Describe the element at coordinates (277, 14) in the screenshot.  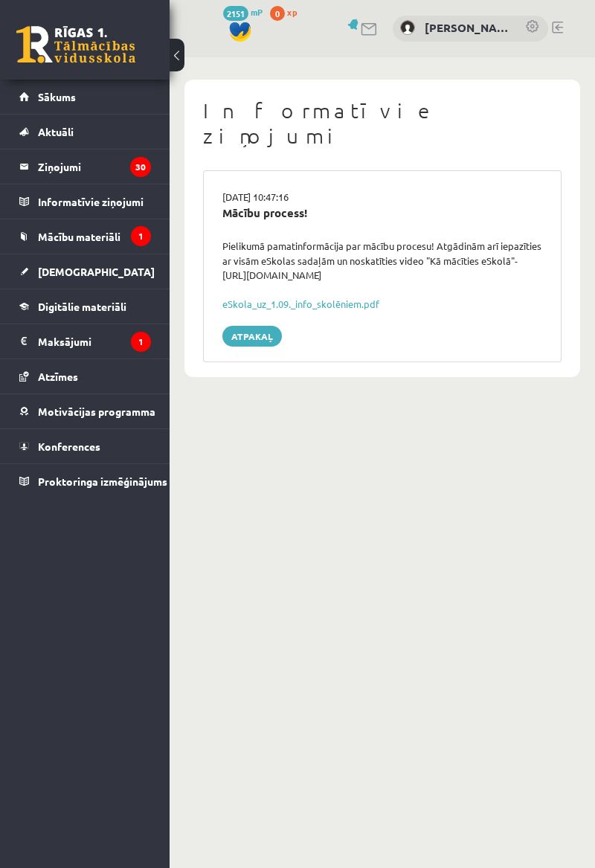
I see `span: 0` at that location.